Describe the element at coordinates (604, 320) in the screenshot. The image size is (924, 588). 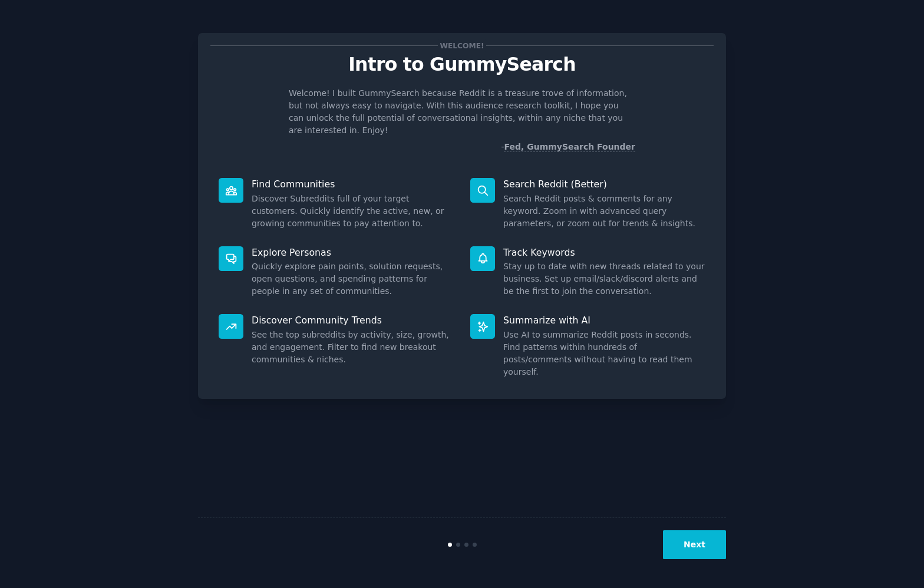
I see `p: Summarize with AI` at that location.